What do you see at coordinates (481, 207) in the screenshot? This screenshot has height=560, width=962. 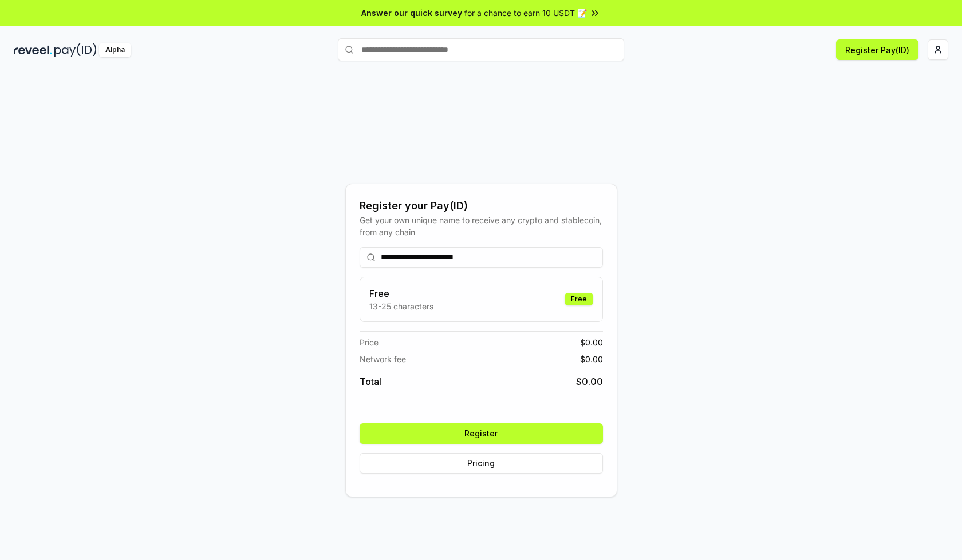 I see `div: Register your Pay(ID)` at bounding box center [481, 207].